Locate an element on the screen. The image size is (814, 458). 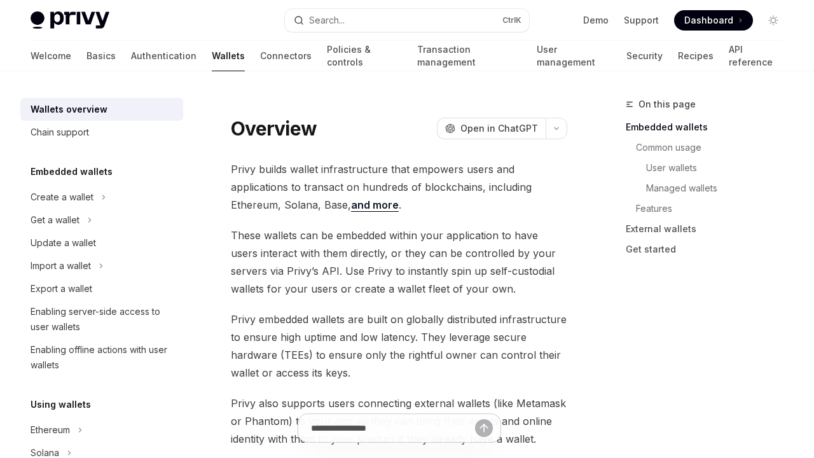
a: Chain support is located at coordinates (102, 132).